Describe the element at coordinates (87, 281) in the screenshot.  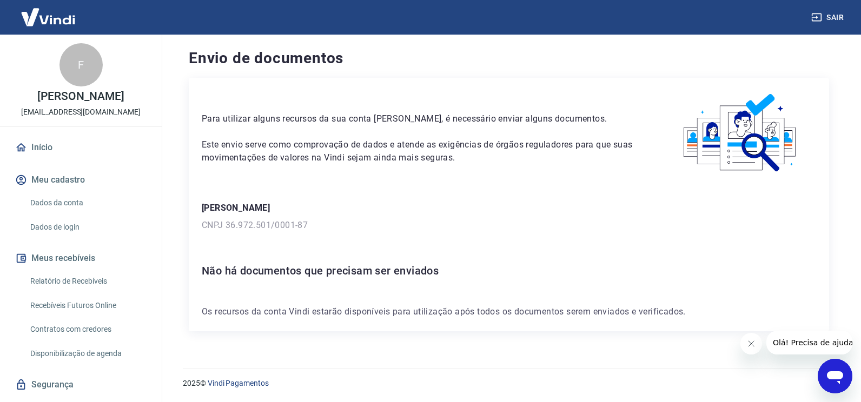
I see `a: Relatório de Recebíveis` at that location.